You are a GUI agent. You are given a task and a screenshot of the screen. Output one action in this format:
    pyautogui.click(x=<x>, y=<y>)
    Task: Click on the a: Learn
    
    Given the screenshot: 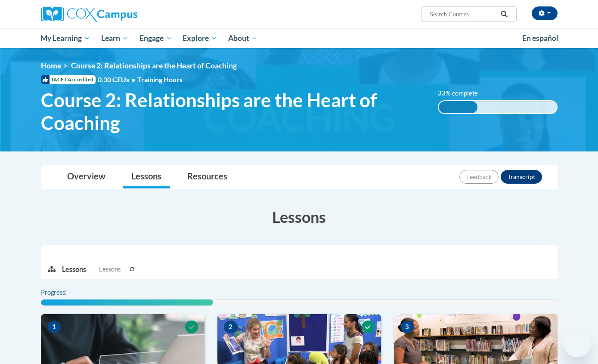 What is the action you would take?
    pyautogui.click(x=115, y=38)
    